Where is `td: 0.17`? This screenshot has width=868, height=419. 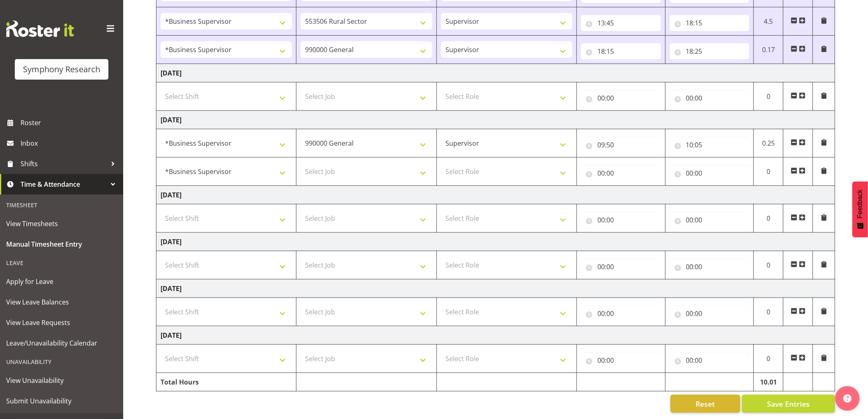 td: 0.17 is located at coordinates (769, 50).